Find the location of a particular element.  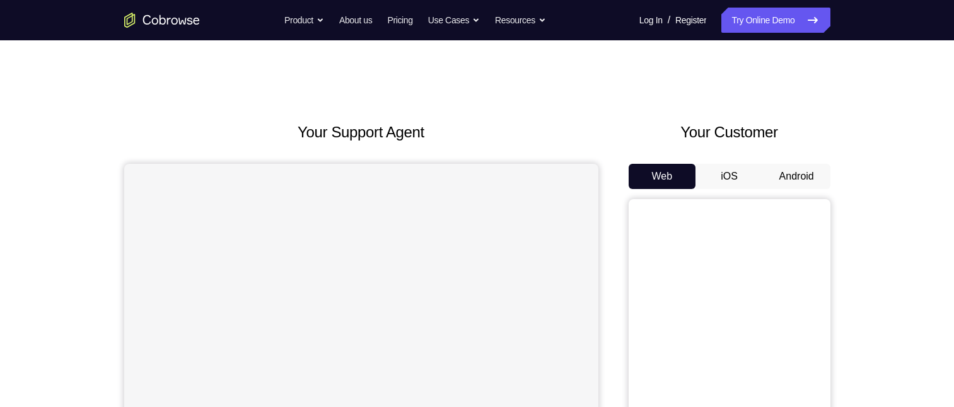

h2: Your Customer is located at coordinates (729, 132).